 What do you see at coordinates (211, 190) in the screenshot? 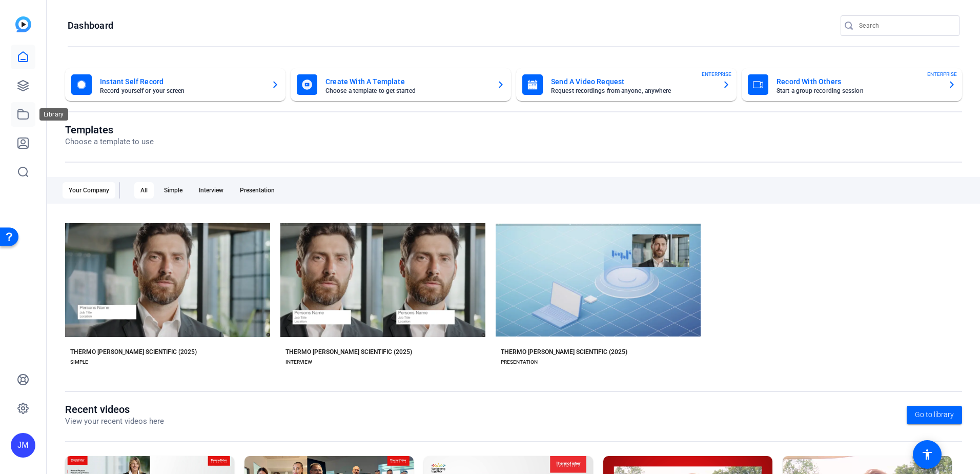
I see `div: Interview` at bounding box center [211, 190].